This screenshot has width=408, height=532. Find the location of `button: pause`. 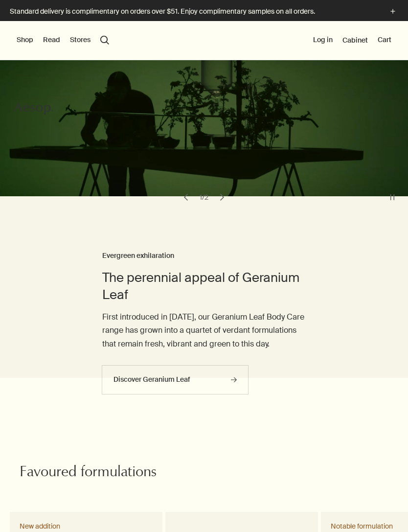

button: pause is located at coordinates (392, 197).